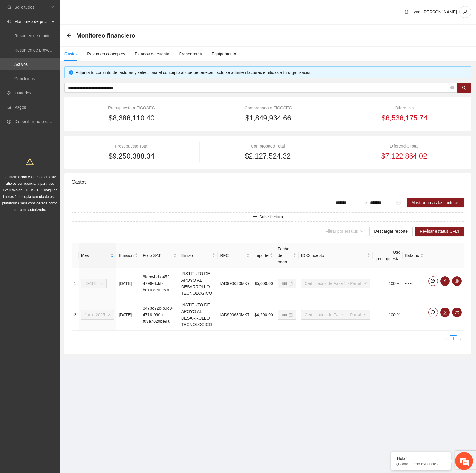 Image resolution: width=476 pixels, height=473 pixels. I want to click on span: Importe, so click(261, 255).